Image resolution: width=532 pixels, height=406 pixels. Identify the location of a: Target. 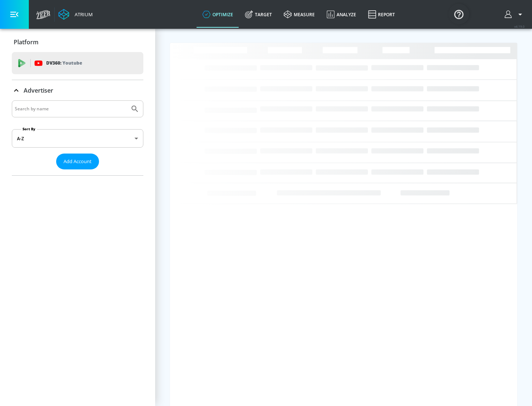
(258, 14).